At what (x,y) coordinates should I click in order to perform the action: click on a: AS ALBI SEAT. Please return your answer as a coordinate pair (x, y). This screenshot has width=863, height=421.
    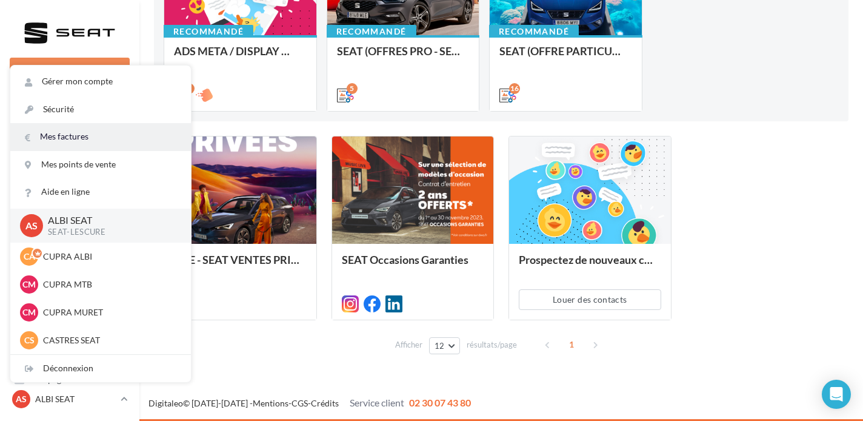
    Looking at the image, I should click on (70, 399).